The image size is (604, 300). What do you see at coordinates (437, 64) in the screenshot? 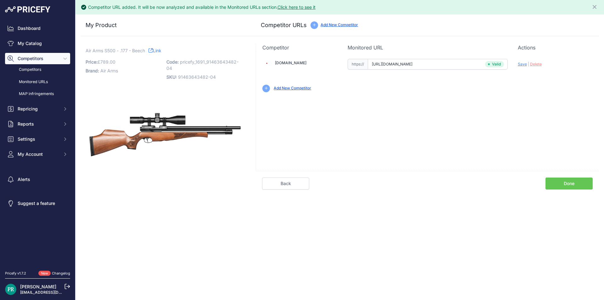
I see `input: airrifleshop.co.uk/product` at bounding box center [437, 64].